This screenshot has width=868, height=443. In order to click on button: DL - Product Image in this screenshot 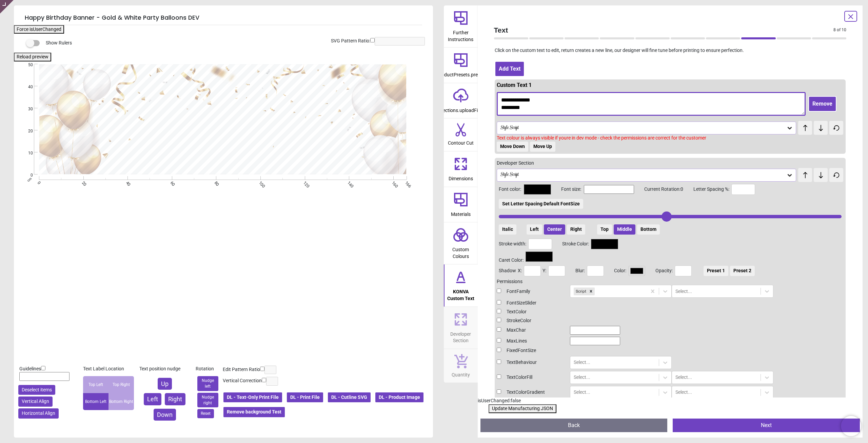, I will do `click(399, 397)`.